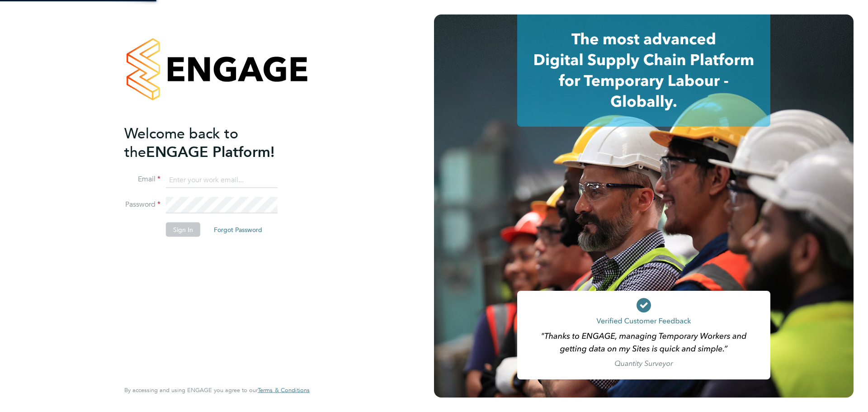  I want to click on button: Forgot Password, so click(238, 230).